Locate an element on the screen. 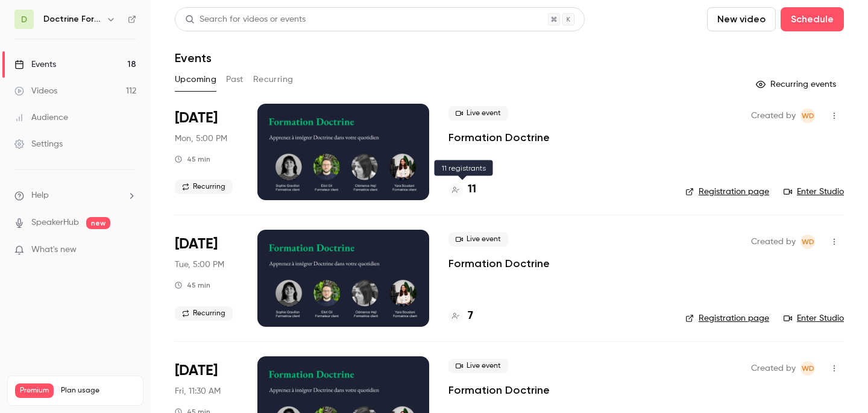 Image resolution: width=868 pixels, height=413 pixels. span: What's new is located at coordinates (54, 250).